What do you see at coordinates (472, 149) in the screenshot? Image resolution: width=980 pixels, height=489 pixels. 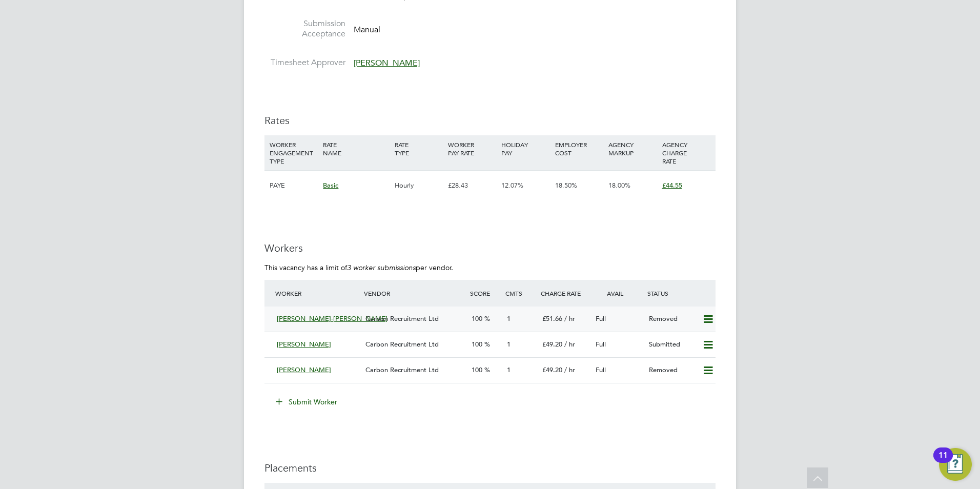 I see `div: WORKER PAY RATE` at bounding box center [472, 149].